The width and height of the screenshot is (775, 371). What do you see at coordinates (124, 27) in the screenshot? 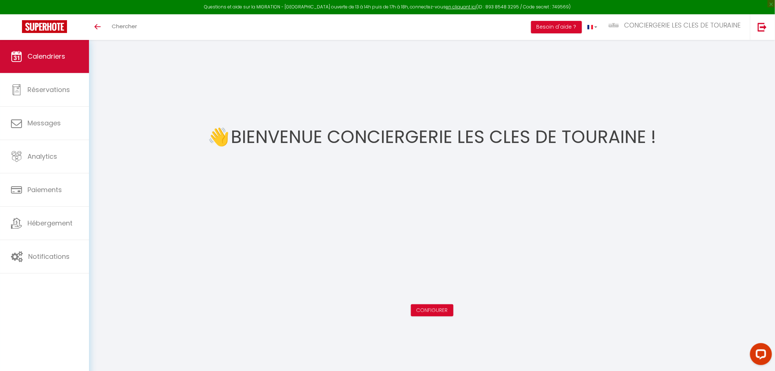
I see `a: Chercher` at bounding box center [124, 27].